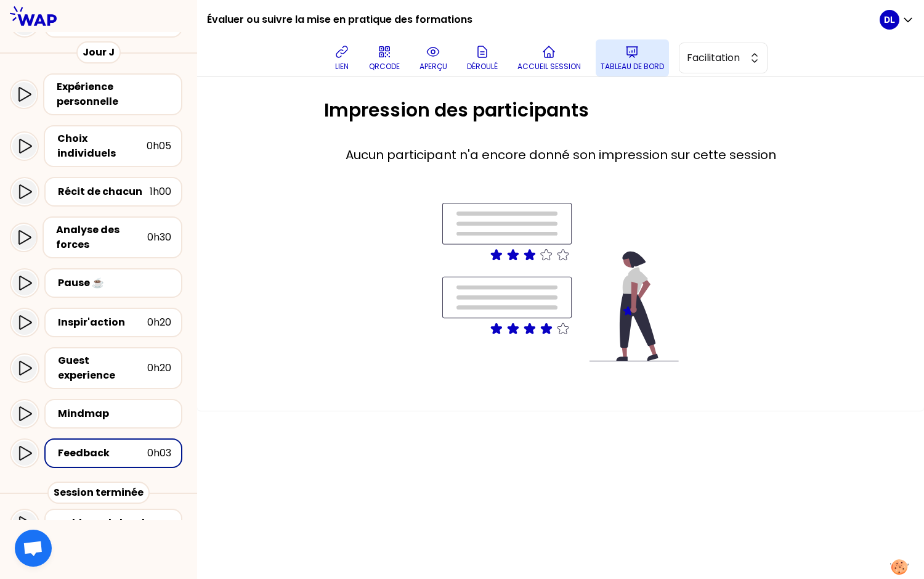 This screenshot has width=924, height=579. I want to click on div: Pause ☕️, so click(115, 283).